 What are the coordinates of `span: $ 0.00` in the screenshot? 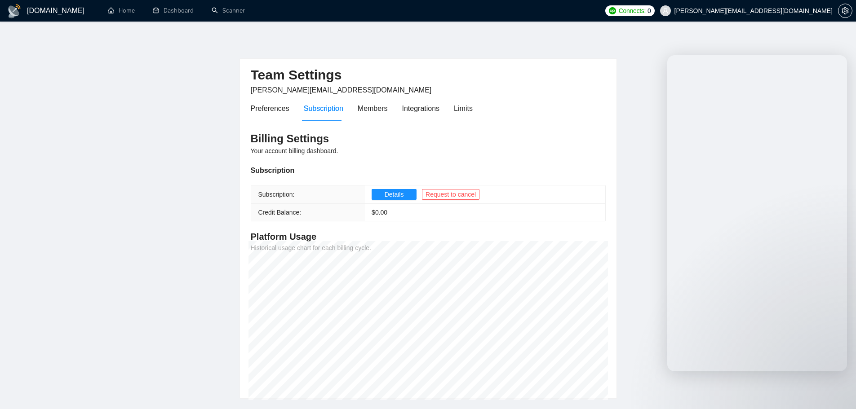 It's located at (379, 213).